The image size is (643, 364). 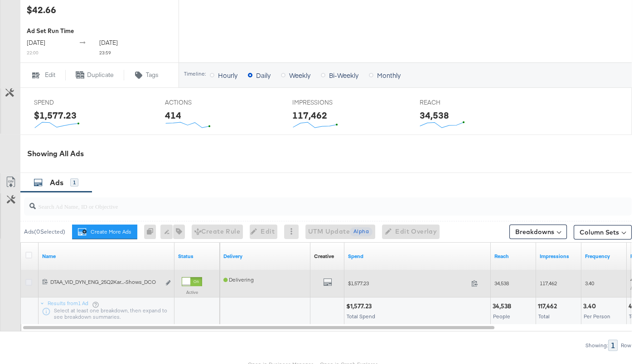 I want to click on span: ACTIONS, so click(x=199, y=102).